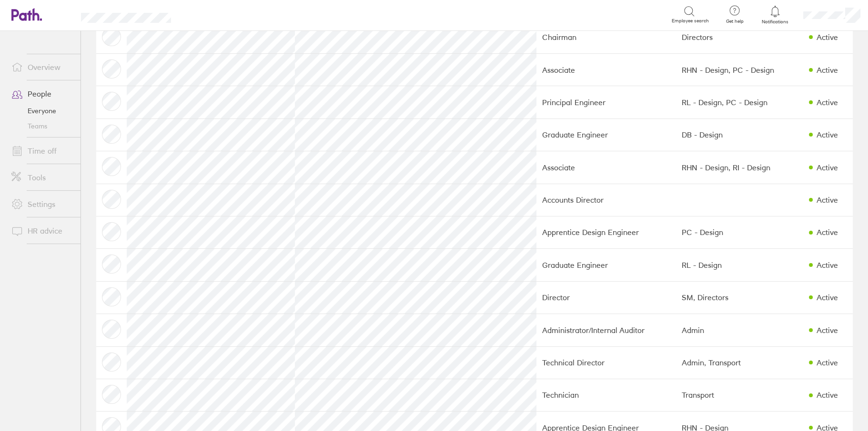 The width and height of the screenshot is (868, 431). Describe the element at coordinates (42, 151) in the screenshot. I see `a: Time off` at that location.